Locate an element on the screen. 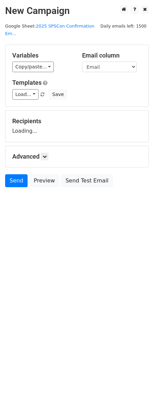  h5: Variables is located at coordinates (42, 56).